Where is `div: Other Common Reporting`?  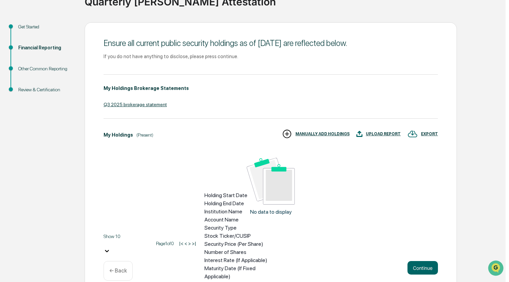
div: Other Common Reporting is located at coordinates (46, 69).